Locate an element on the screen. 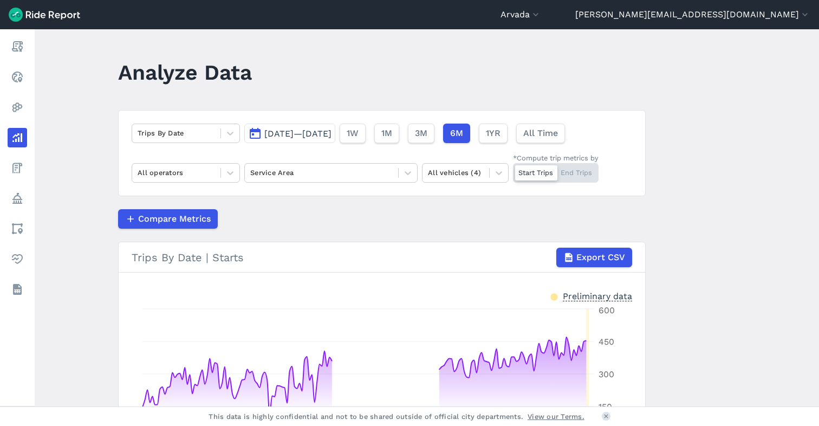 Image resolution: width=819 pixels, height=426 pixels. tspan: 600 is located at coordinates (607, 310).